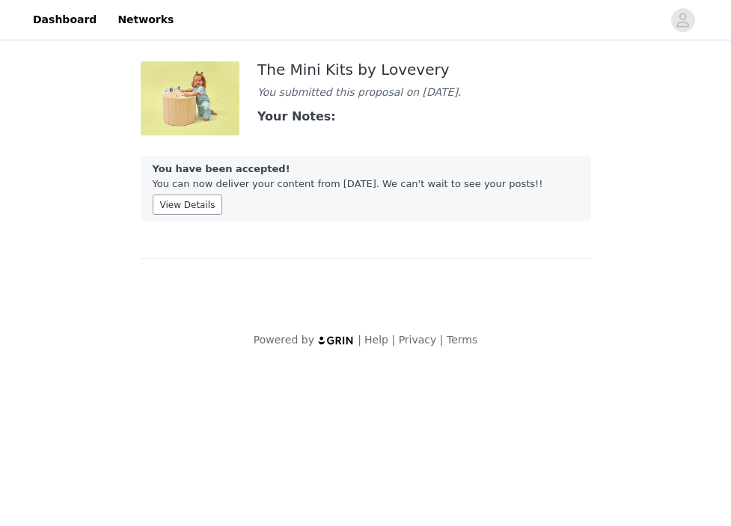 The image size is (731, 526). I want to click on strong: You have been accepted!, so click(221, 168).